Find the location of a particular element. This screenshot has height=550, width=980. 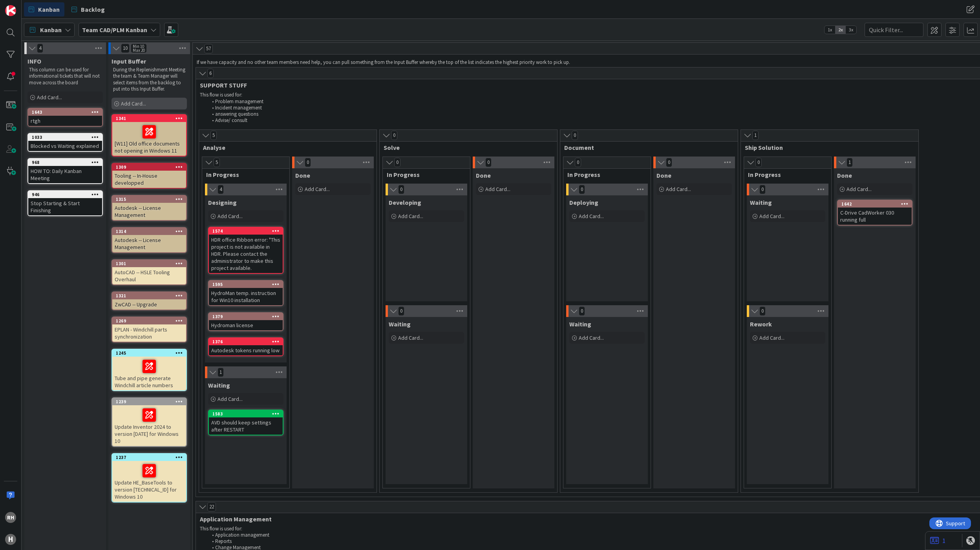

div: 1379Hydroman license is located at coordinates (246, 321).